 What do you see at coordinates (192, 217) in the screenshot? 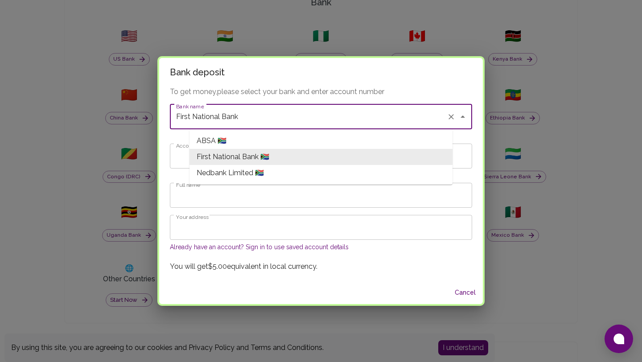
I see `label: Your address` at bounding box center [192, 217].